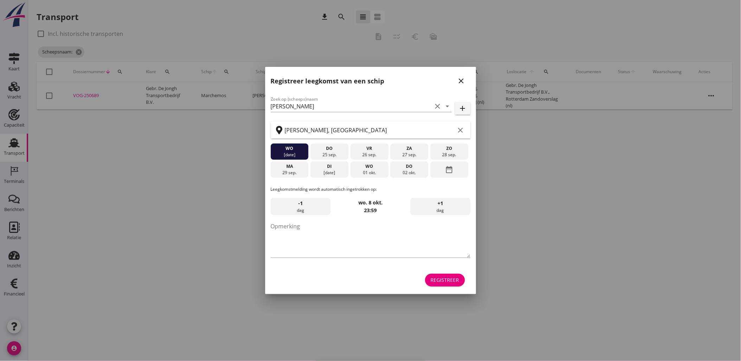 The height and width of the screenshot is (361, 741). What do you see at coordinates (450, 148) in the screenshot?
I see `div: zo` at bounding box center [450, 148].